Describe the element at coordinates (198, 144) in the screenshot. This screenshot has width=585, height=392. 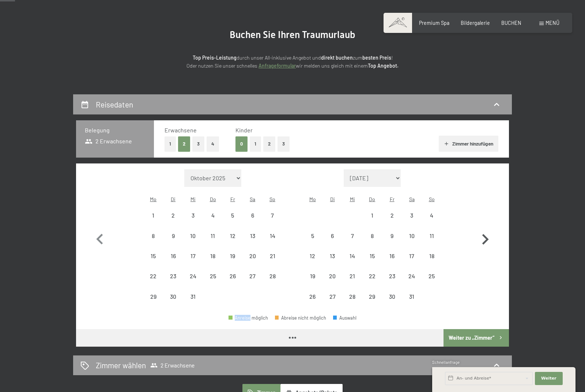
I see `button: 3` at that location.